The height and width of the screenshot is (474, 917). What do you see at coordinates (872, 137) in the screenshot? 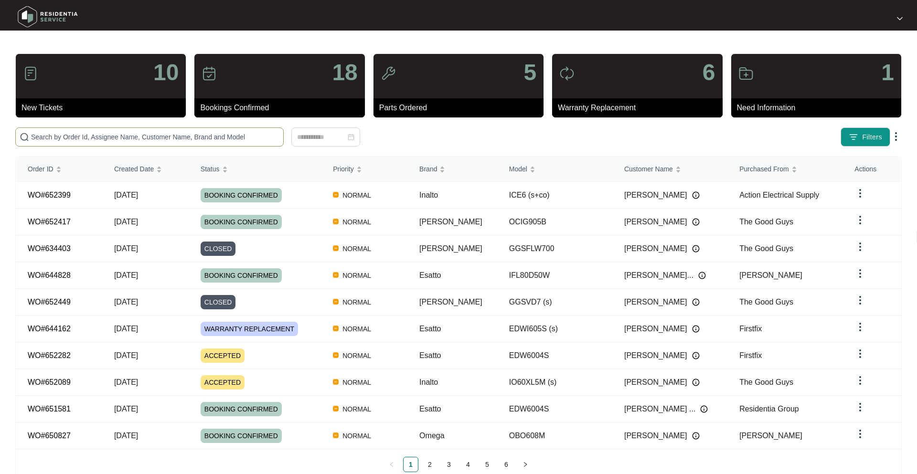
I see `span: Filters` at bounding box center [872, 137].